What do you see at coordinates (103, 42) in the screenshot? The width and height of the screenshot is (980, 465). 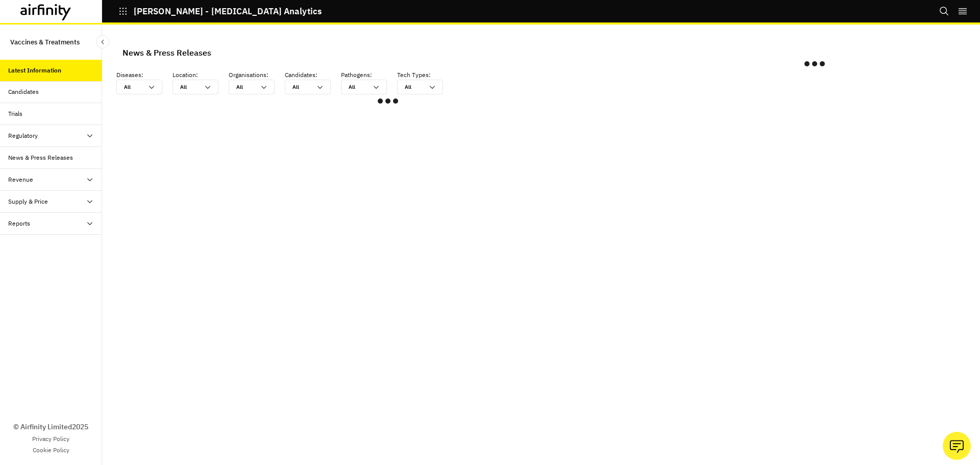 I see `button: Close Sidebar` at bounding box center [103, 42].